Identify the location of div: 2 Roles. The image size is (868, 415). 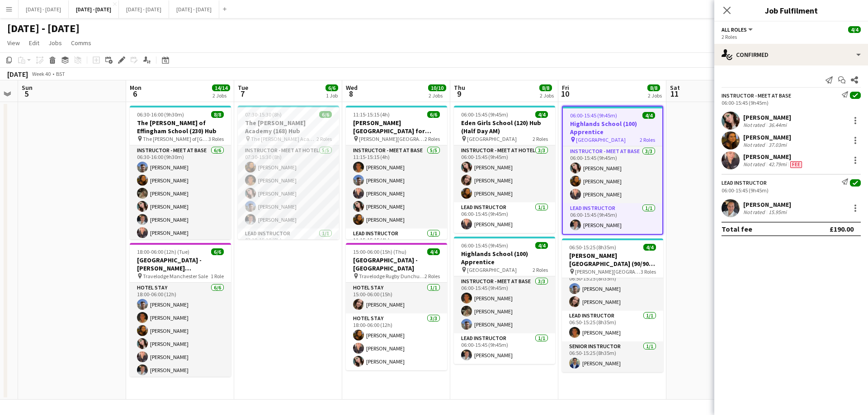
(791, 36).